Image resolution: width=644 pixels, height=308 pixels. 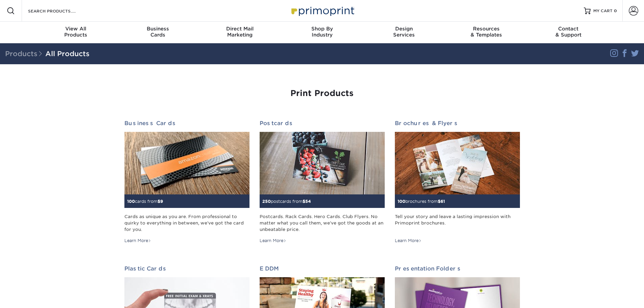 What do you see at coordinates (457, 182) in the screenshot?
I see `a: Brochures & Flyers 100brochures from$61 Tell your story and leave a lasting impression with Primo...` at bounding box center [457, 182].